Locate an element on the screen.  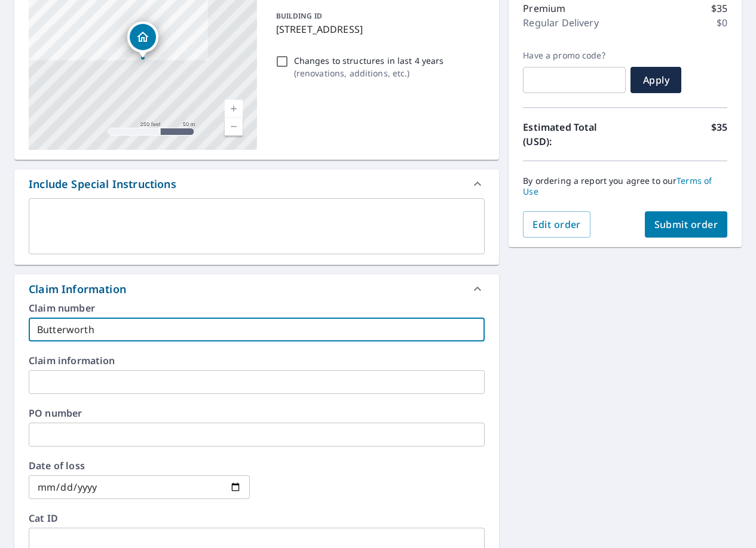
span: Edit order is located at coordinates (557, 224).